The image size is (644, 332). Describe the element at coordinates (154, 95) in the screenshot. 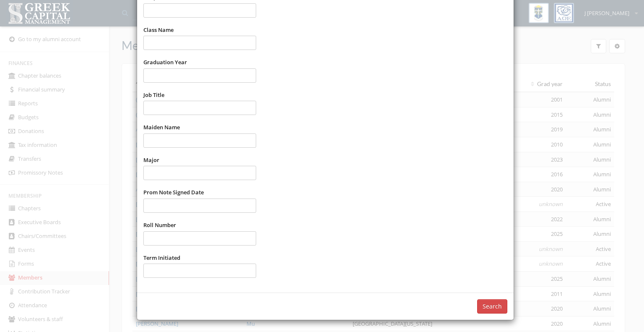

I see `label: Job Title` at that location.